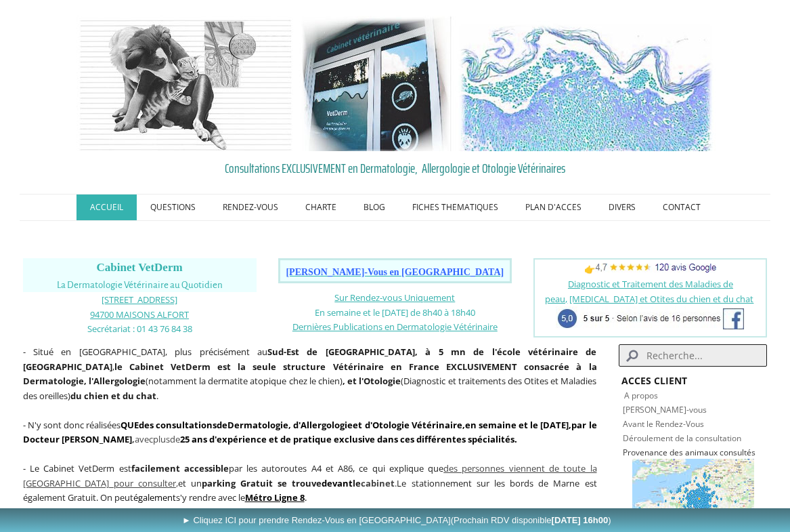  I want to click on strong: du chien et du chat, so click(113, 396).